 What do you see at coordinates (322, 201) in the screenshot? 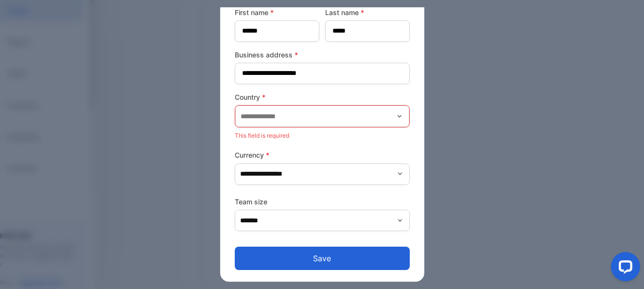
I see `label: Team size` at bounding box center [322, 201].